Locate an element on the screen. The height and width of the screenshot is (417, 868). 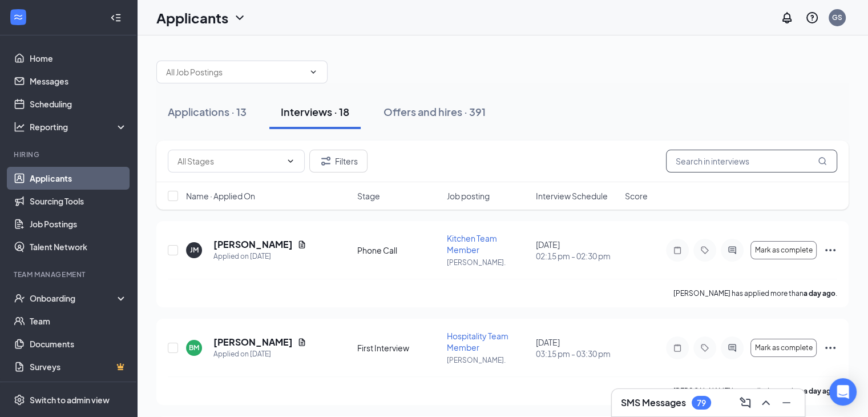
h3: SMS Messages is located at coordinates (653, 402).